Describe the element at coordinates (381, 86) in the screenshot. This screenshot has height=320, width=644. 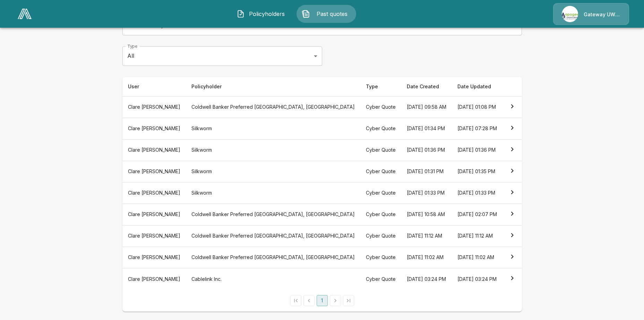
I see `th: Type` at that location.